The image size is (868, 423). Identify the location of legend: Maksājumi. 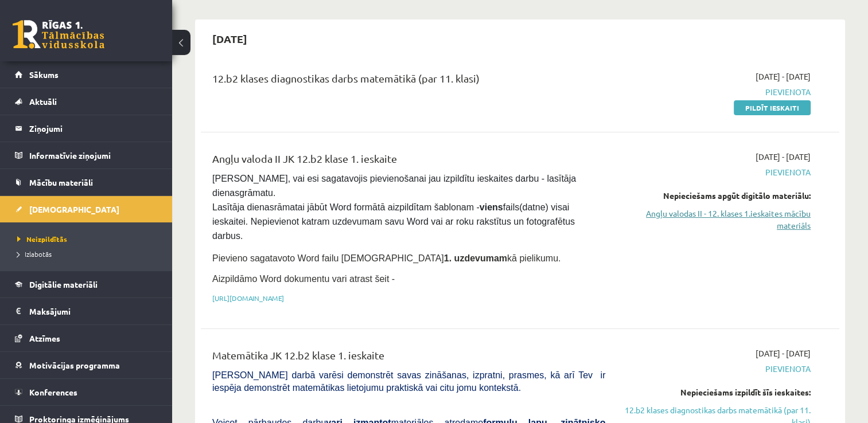
(94, 311).